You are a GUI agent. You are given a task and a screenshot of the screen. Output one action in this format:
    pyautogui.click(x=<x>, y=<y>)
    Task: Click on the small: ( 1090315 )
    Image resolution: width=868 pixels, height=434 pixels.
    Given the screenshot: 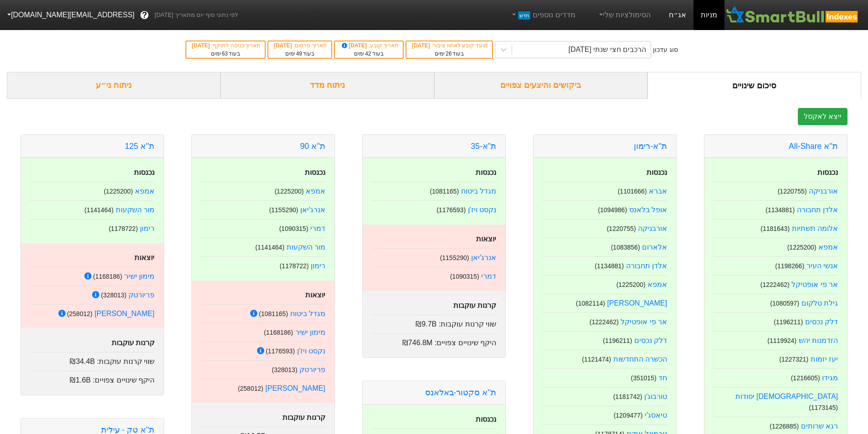 What is the action you would take?
    pyautogui.click(x=464, y=277)
    